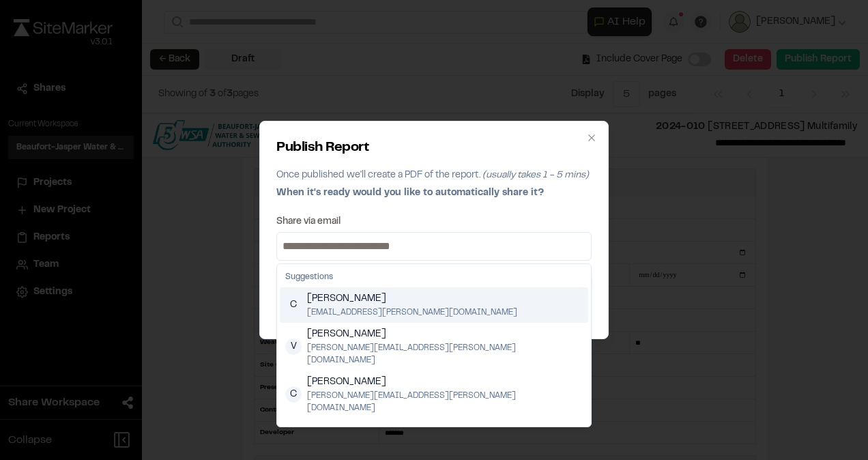  What do you see at coordinates (309, 222) in the screenshot?
I see `label: Share via email` at bounding box center [309, 222].